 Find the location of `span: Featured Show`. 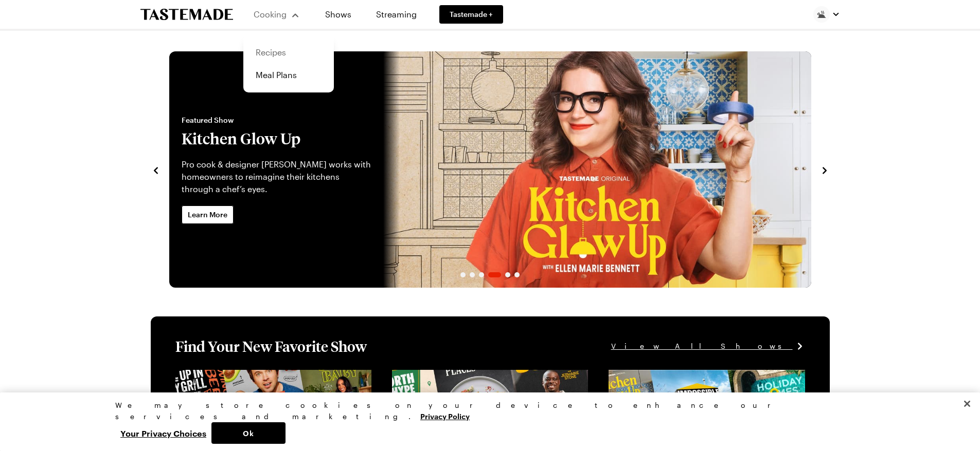

span: Featured Show is located at coordinates (276, 120).